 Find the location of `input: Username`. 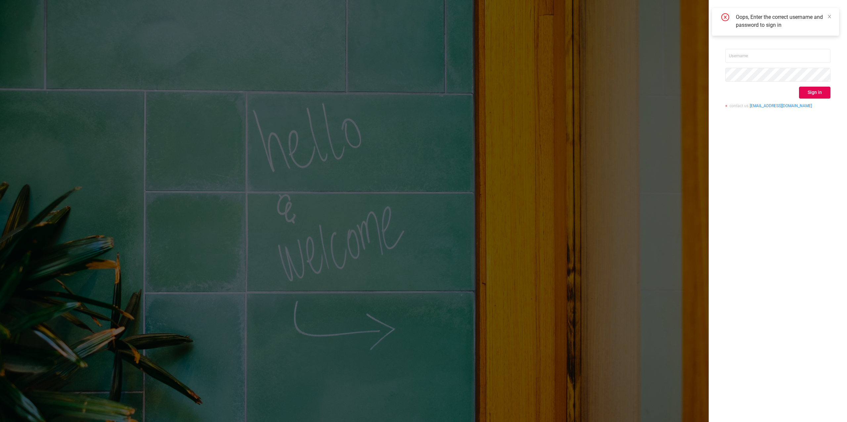

input: Username is located at coordinates (778, 56).